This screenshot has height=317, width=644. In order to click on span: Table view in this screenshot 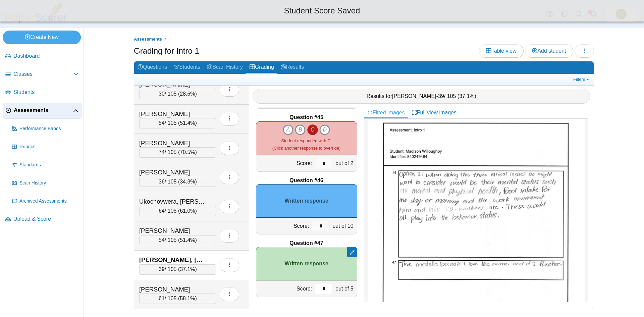, I will do `click(501, 50)`.